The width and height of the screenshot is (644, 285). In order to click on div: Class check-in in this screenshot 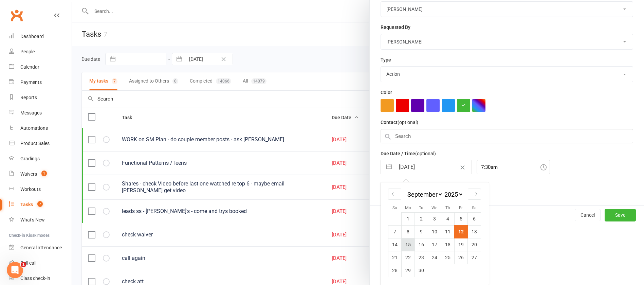, I will do `click(35, 278)`.